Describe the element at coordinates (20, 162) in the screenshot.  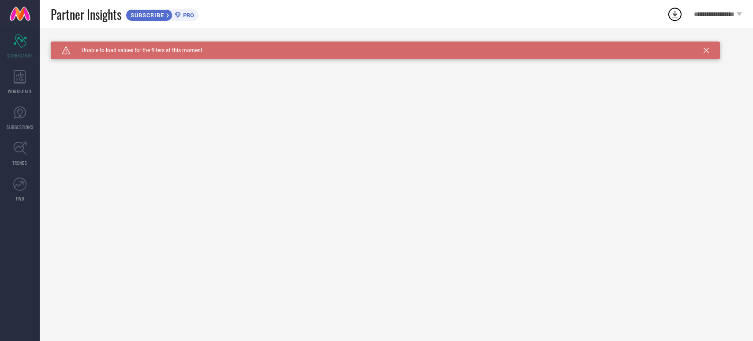
I see `span: TRENDS` at that location.